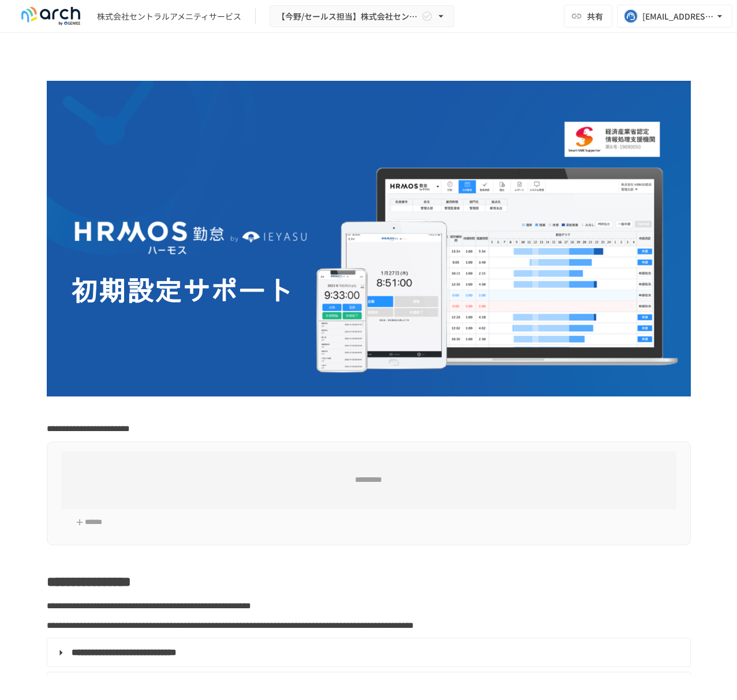 Image resolution: width=737 pixels, height=700 pixels. I want to click on button: 共有, so click(588, 16).